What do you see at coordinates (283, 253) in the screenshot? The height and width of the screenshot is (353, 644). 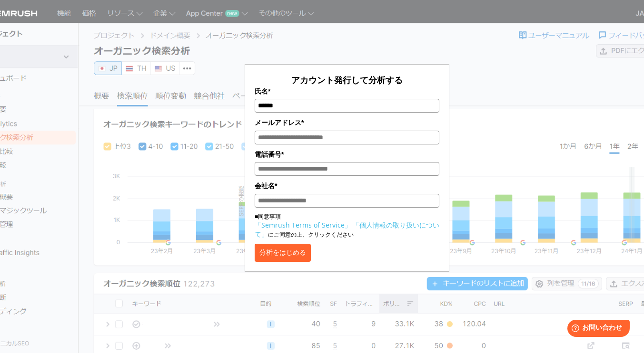 I see `button: 分析をはじめる` at bounding box center [283, 253].